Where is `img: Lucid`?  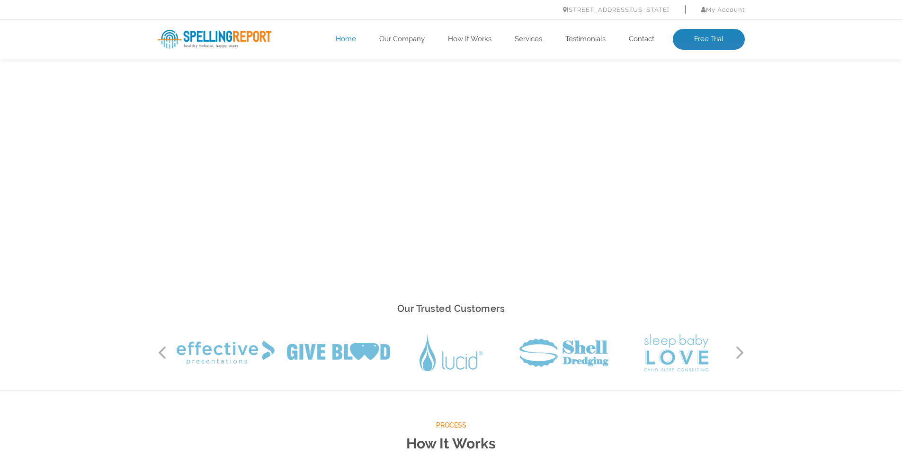
img: Lucid is located at coordinates (451, 352).